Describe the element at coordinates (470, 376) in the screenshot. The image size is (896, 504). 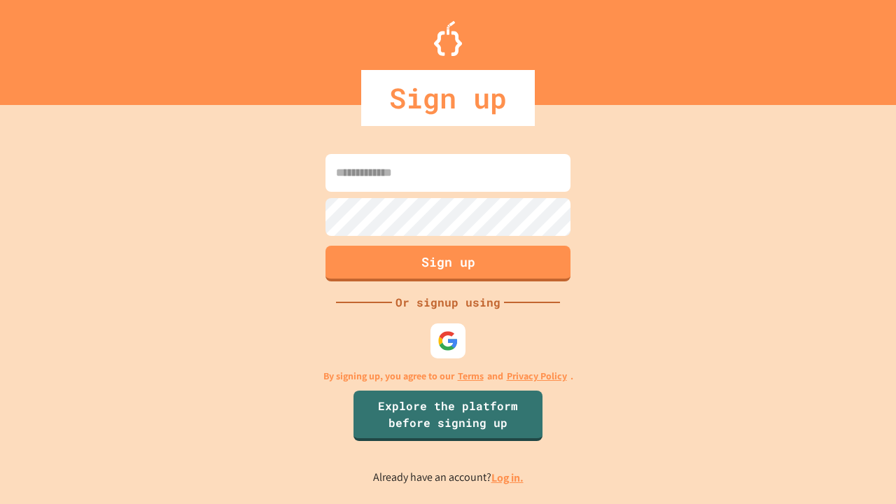
I see `a: Terms` at that location.